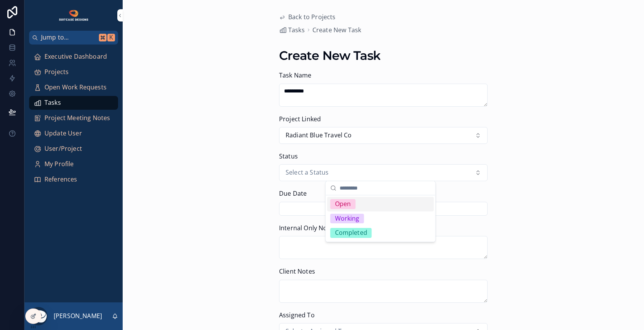  What do you see at coordinates (74, 38) in the screenshot?
I see `button: Jump to...K` at bounding box center [74, 38].